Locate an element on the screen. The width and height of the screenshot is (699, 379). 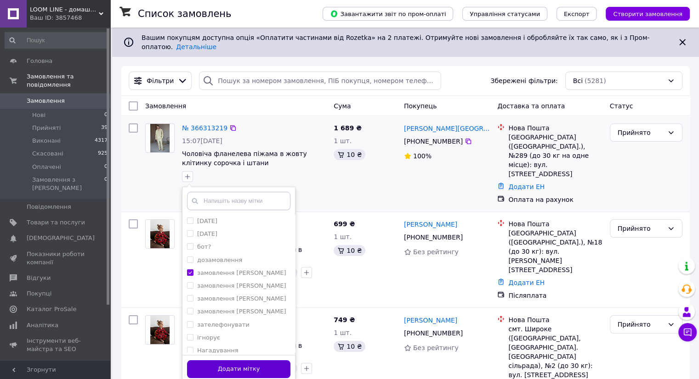
span: Покупці is located at coordinates (39, 294).